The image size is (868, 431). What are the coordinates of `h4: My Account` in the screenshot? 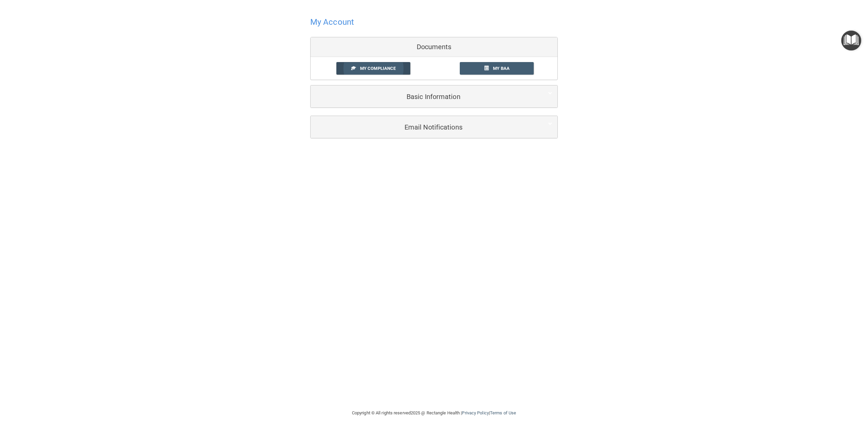 It's located at (332, 22).